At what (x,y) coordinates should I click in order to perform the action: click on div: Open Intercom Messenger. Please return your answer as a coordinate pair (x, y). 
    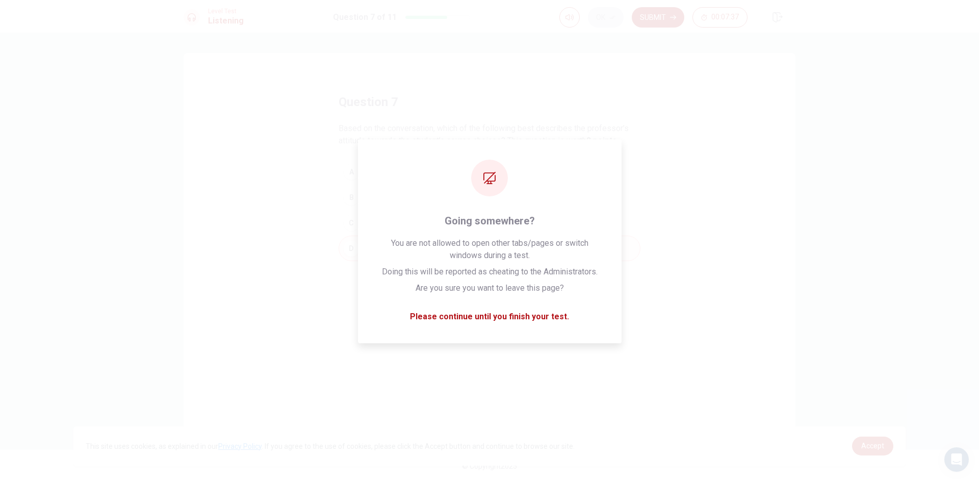
    Looking at the image, I should click on (957, 460).